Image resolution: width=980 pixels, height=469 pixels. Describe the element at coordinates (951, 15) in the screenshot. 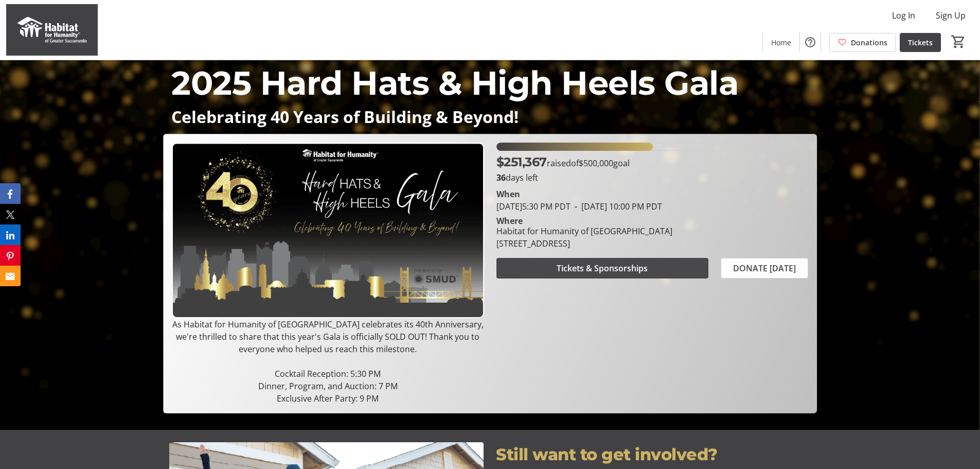

I see `button: Sign Up` at that location.